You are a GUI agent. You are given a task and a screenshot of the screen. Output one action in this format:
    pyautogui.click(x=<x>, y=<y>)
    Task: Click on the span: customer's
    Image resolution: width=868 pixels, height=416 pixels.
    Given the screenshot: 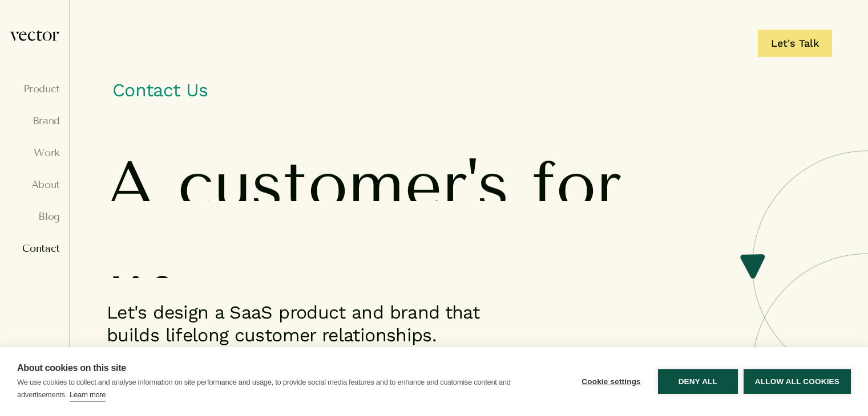 What is the action you would take?
    pyautogui.click(x=343, y=185)
    